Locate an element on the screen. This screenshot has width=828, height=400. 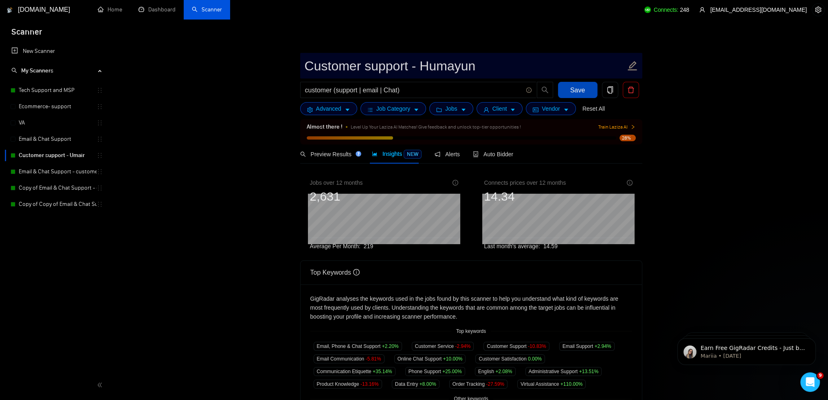
span: bars is located at coordinates (370, 110).